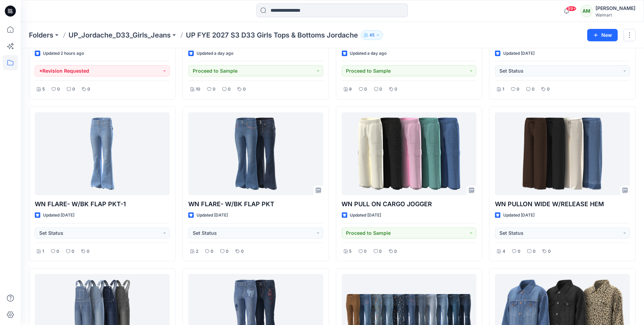  Describe the element at coordinates (562, 154) in the screenshot. I see `a: WN PULLON WIDE W/RELEASE HEM` at that location.